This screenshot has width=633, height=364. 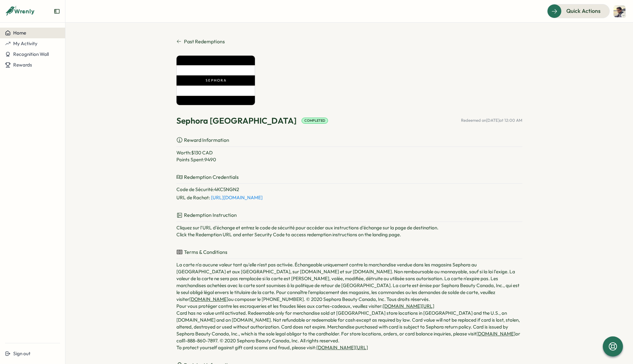 What do you see at coordinates (349, 142) in the screenshot?
I see `p: Reward Information` at bounding box center [349, 142].